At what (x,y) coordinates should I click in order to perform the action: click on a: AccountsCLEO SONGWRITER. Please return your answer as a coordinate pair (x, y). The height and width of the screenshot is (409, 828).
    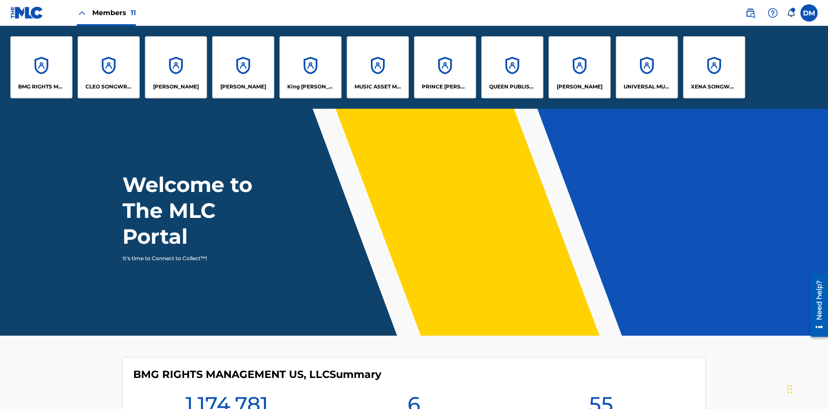
    Looking at the image, I should click on (109, 67).